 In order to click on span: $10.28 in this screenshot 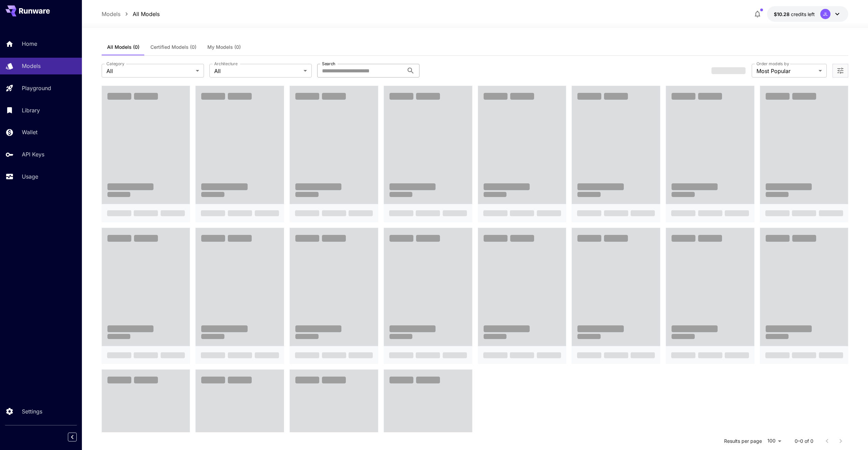, I will do `click(782, 14)`.